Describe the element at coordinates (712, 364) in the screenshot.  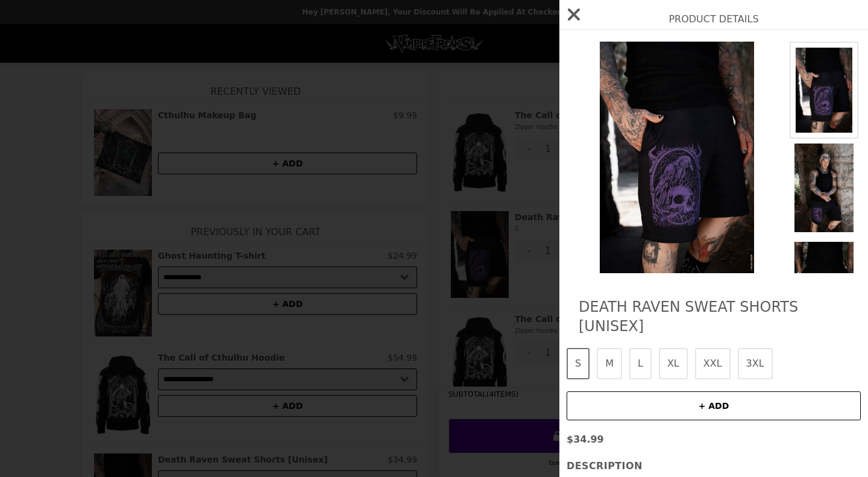
I see `button: XXL` at that location.